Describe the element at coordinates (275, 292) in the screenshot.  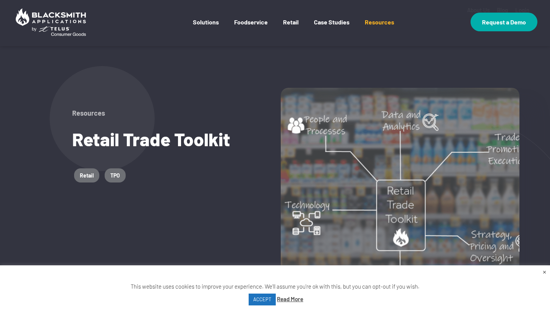
I see `span: This website uses cookies to improve your experience. We'll assume you're ok with this, but you c...` at that location.